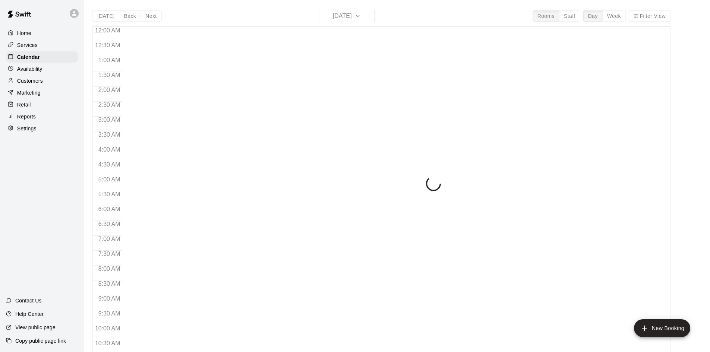 Image resolution: width=710 pixels, height=352 pixels. I want to click on div: Services, so click(42, 45).